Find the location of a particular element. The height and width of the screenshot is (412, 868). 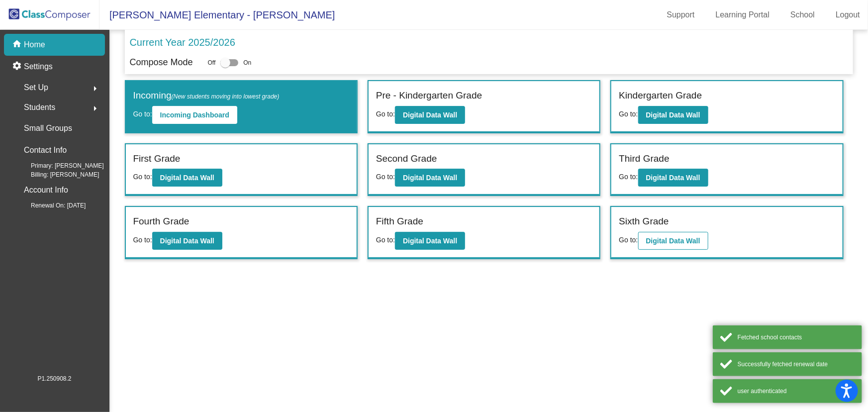

span: On is located at coordinates (248, 63).